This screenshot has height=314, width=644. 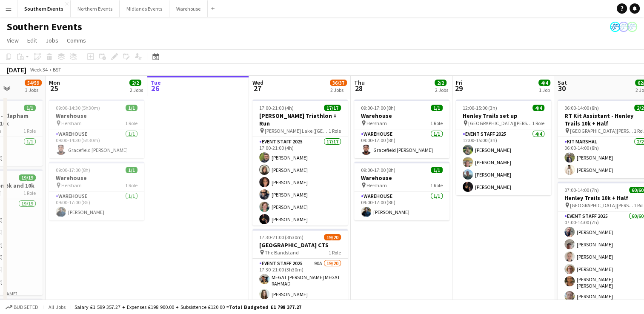 I want to click on button: Budgeted, so click(x=22, y=307).